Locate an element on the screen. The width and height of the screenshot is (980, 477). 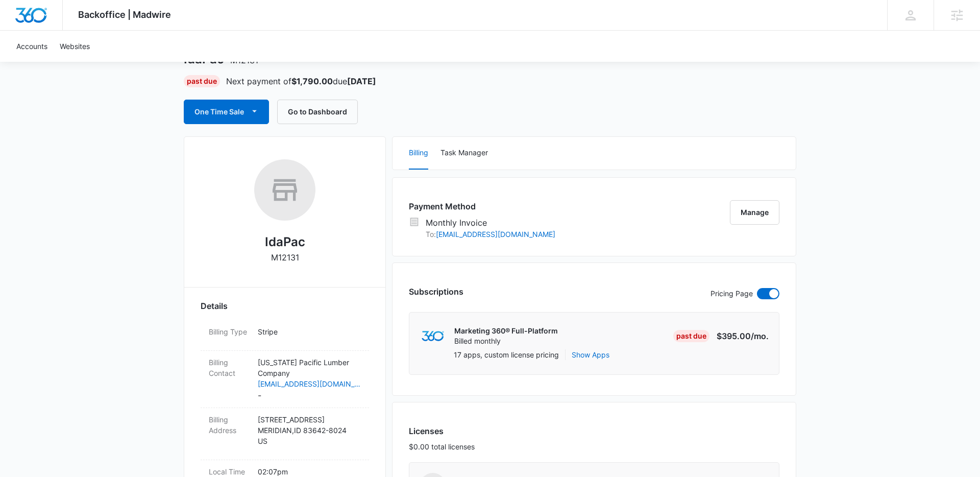
p: $395.00 is located at coordinates (743, 336).